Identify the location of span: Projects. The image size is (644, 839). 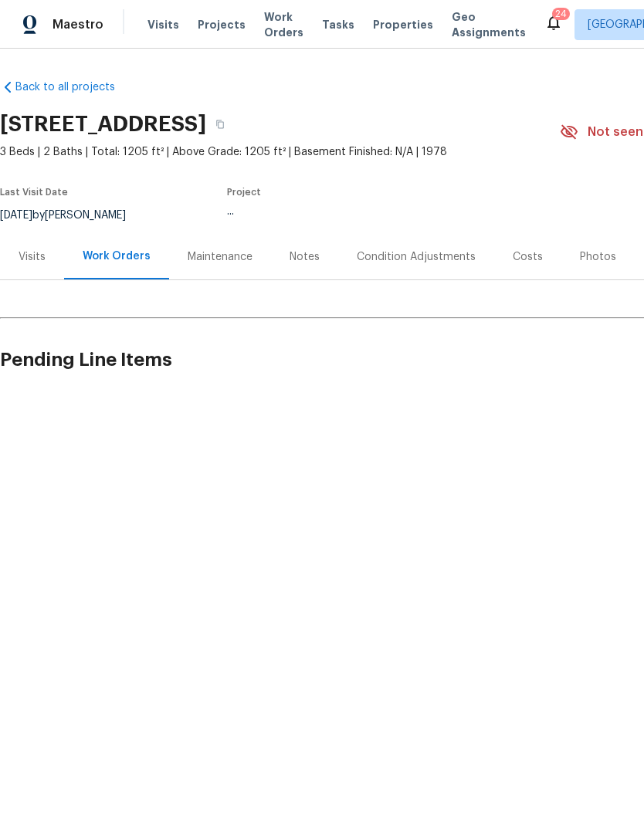
(222, 25).